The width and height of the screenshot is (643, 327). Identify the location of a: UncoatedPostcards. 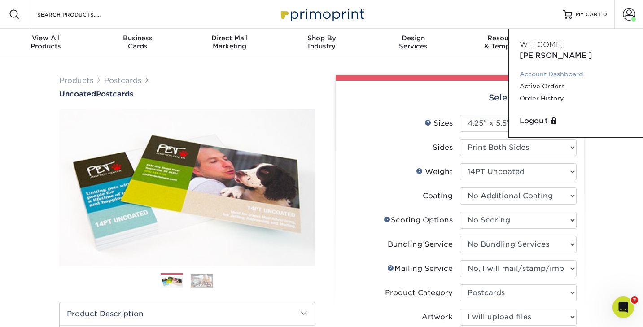
(187, 94).